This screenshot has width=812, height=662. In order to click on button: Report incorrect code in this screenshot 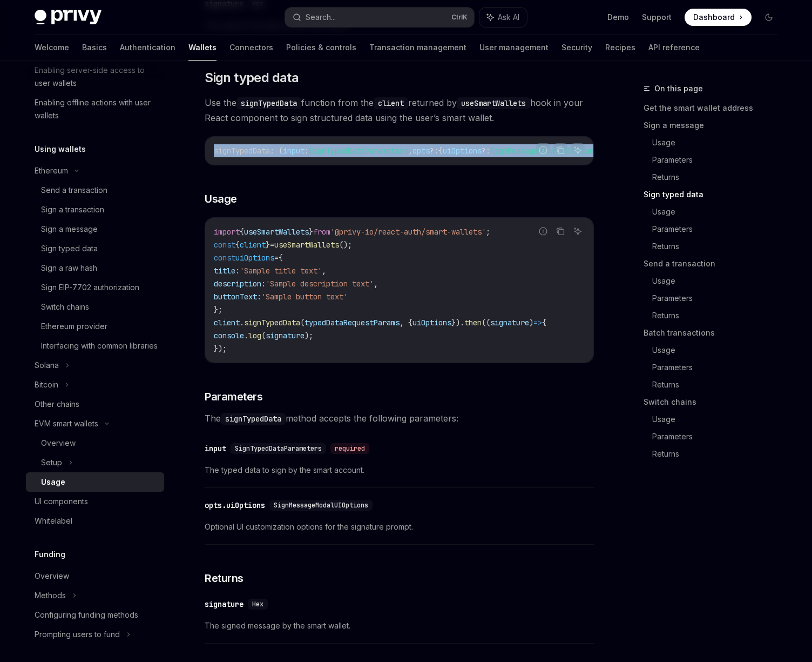, I will do `click(543, 231)`.